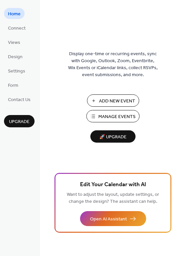 The image size is (186, 256). Describe the element at coordinates (113, 116) in the screenshot. I see `button: Manage Events` at that location.